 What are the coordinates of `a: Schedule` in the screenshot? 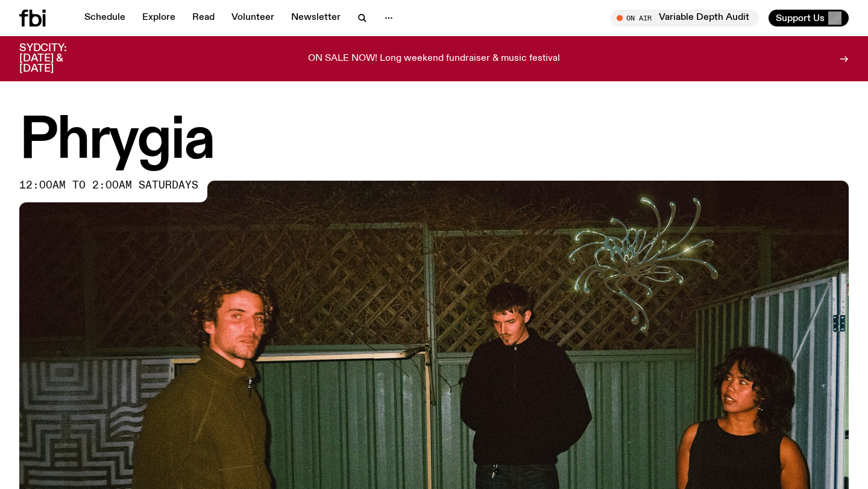 It's located at (105, 18).